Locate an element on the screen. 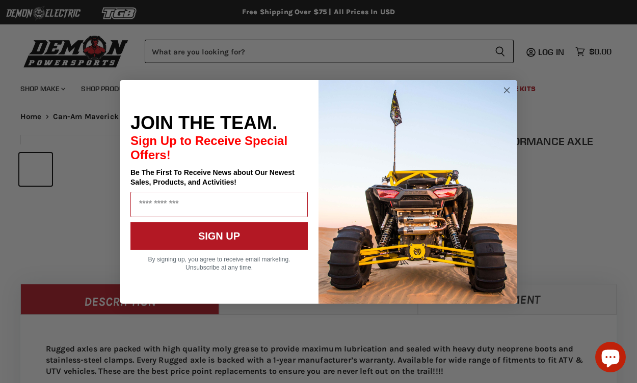  span: Sign Up to Receive Special Offers! is located at coordinates (209, 148).